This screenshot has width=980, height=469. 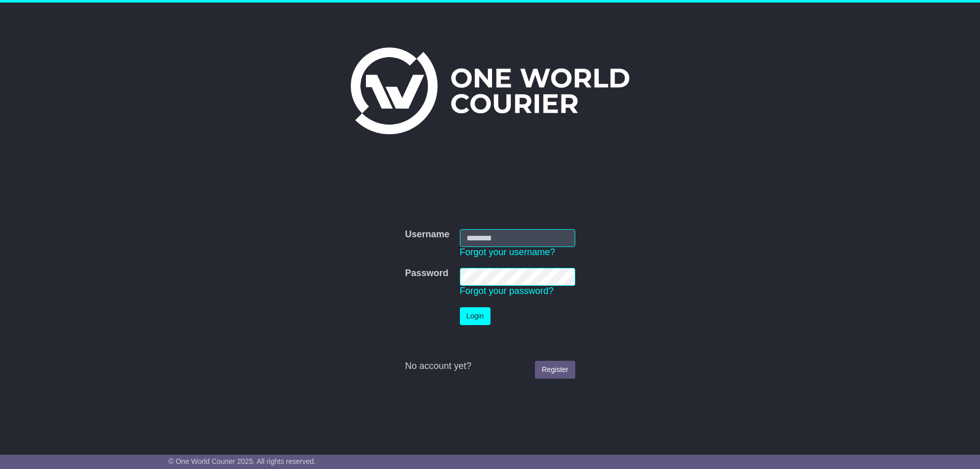 I want to click on button: Login, so click(x=475, y=316).